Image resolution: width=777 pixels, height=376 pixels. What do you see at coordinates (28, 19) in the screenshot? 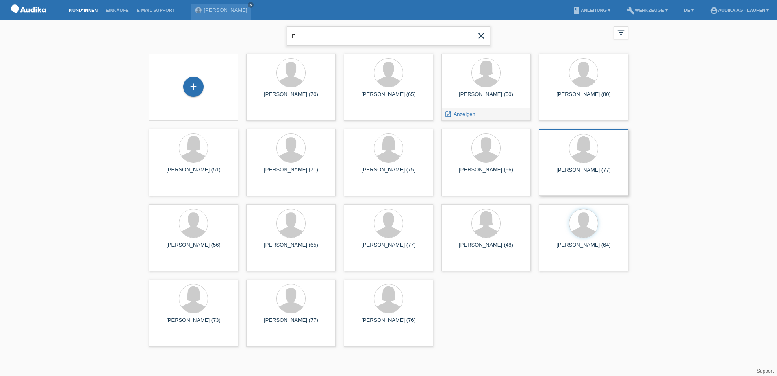
I see `a: POS — MF Group` at bounding box center [28, 19].